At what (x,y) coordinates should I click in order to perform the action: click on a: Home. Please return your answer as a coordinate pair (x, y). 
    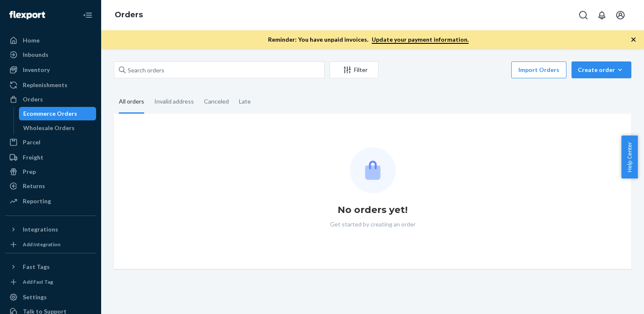
    Looking at the image, I should click on (51, 40).